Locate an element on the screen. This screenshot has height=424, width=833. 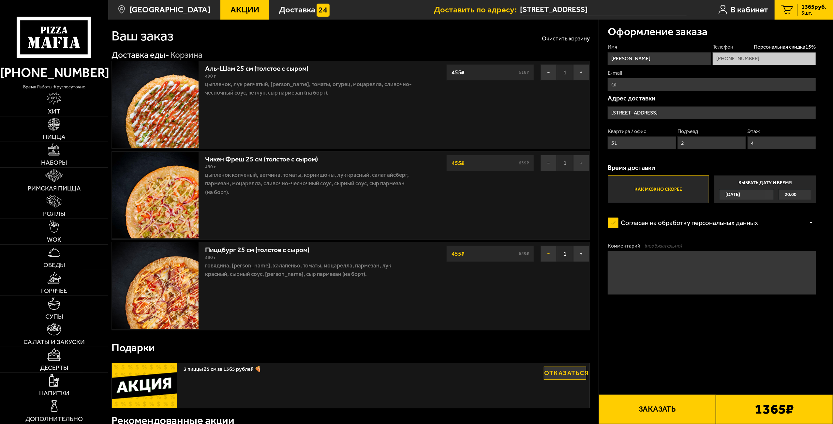
input: Имя is located at coordinates (659, 59).